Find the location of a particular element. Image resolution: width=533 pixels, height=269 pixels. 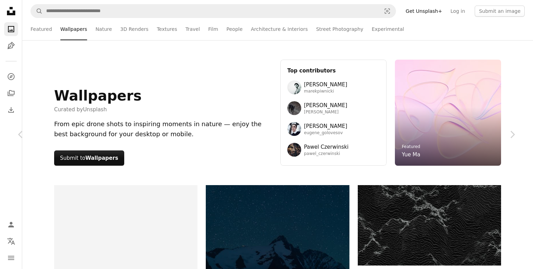

span: pawel_czerwinski is located at coordinates (326, 154).